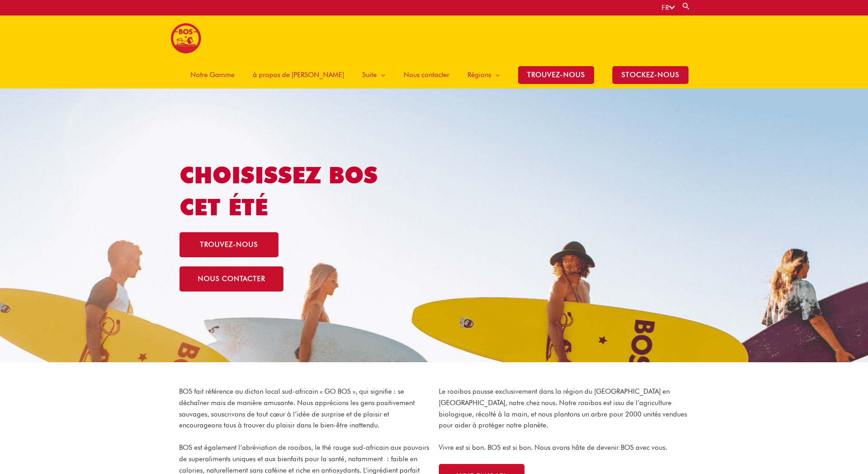  Describe the element at coordinates (426, 75) in the screenshot. I see `a: Nous contacter` at that location.